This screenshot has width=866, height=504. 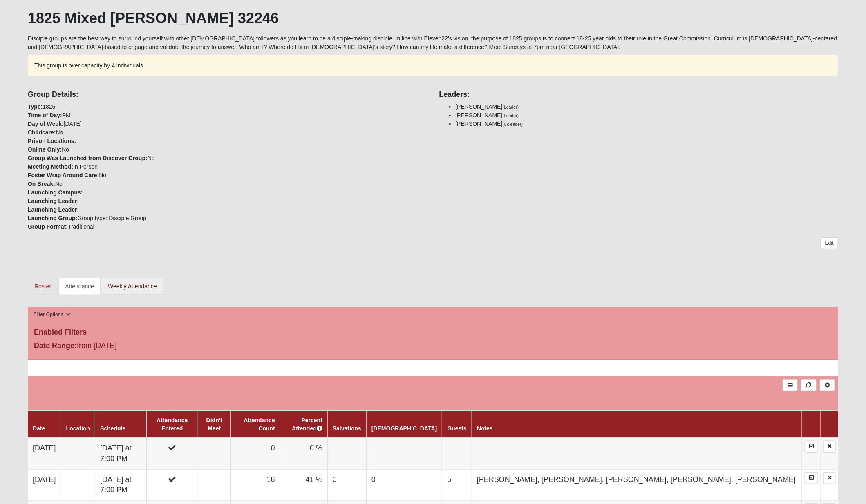 I want to click on strong: Type:, so click(x=35, y=106).